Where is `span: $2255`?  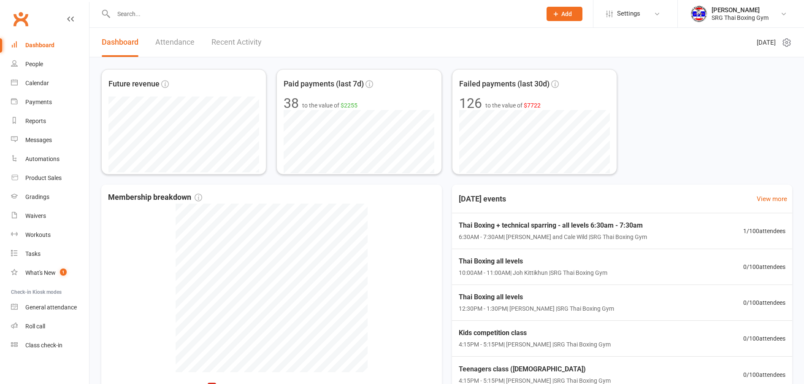 span: $2255 is located at coordinates (349, 105).